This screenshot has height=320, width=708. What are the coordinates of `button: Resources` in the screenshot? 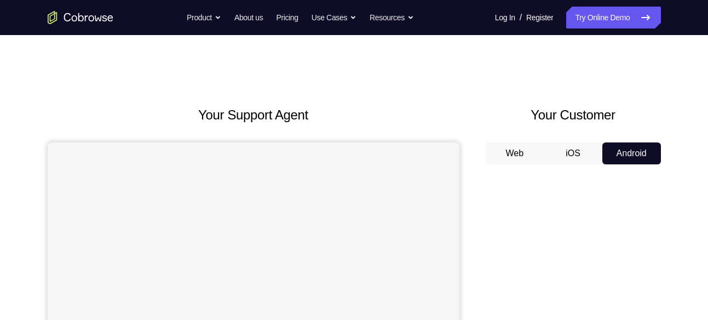 It's located at (391, 18).